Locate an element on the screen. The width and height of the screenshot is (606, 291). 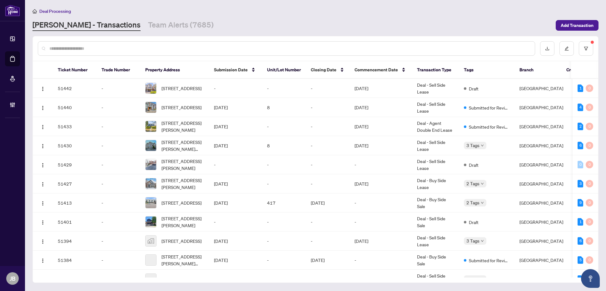
td: 51384 is located at coordinates (75, 260).